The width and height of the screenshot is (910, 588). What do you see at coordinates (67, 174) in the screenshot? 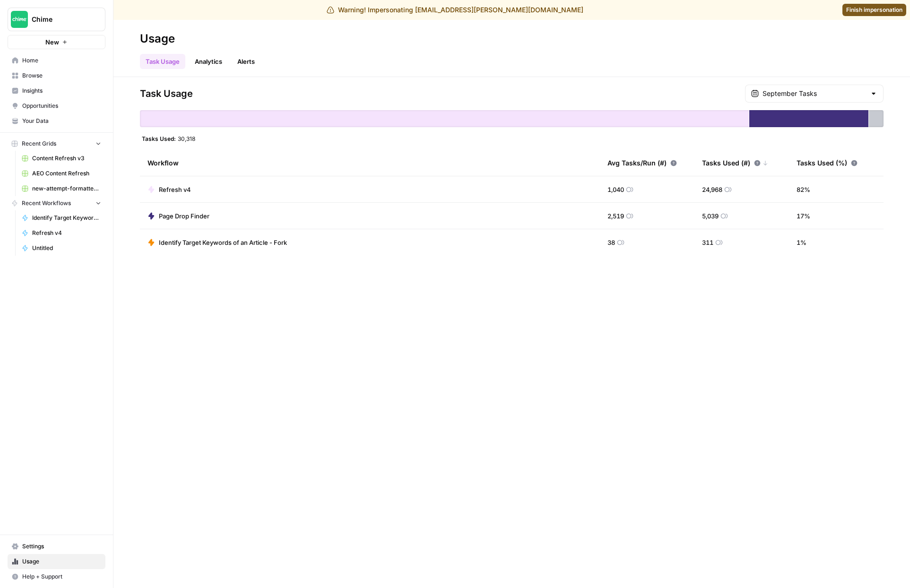
I see `span: AEO Content Refresh` at bounding box center [67, 174].